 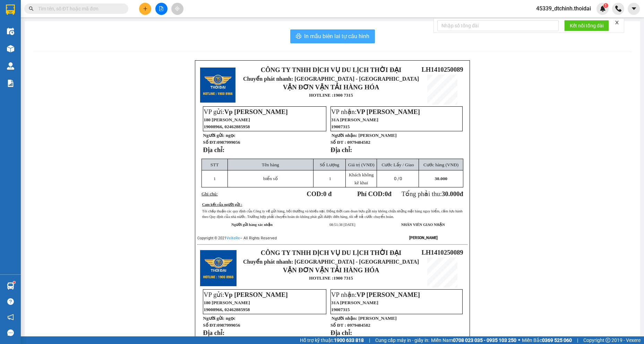 What do you see at coordinates (547, 340) in the screenshot?
I see `span: Miền Bắc` at bounding box center [547, 340].